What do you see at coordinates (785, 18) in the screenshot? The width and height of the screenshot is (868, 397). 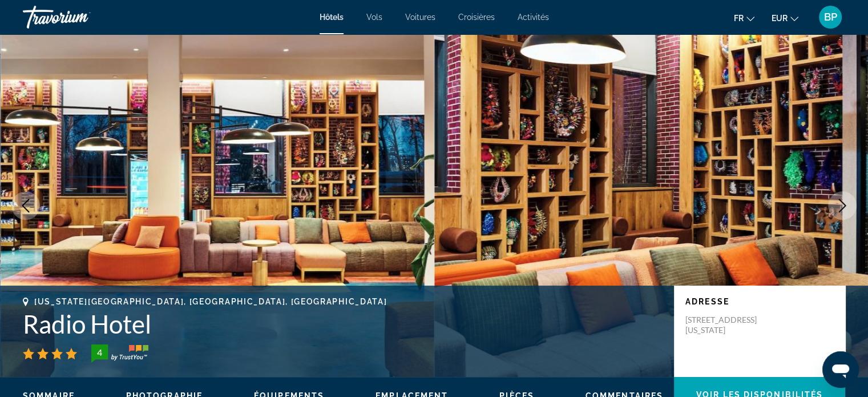 I see `button: Change currency` at bounding box center [785, 18].